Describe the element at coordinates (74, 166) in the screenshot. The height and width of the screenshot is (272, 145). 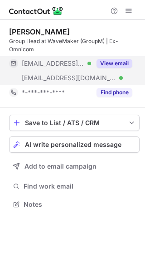
I see `button: Add to email campaign` at that location.